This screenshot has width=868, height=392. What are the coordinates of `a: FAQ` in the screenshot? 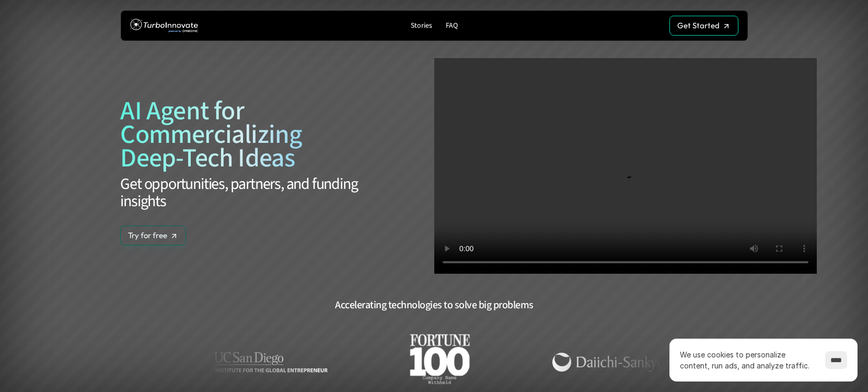 It's located at (452, 26).